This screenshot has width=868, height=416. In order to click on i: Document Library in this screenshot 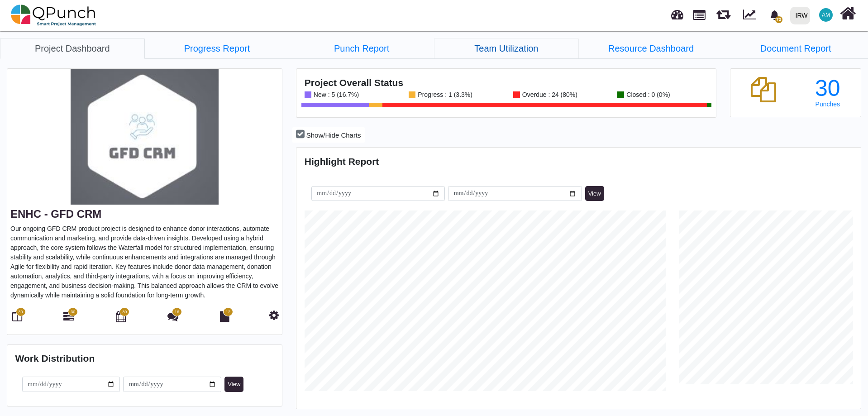, I will do `click(224, 317)`.